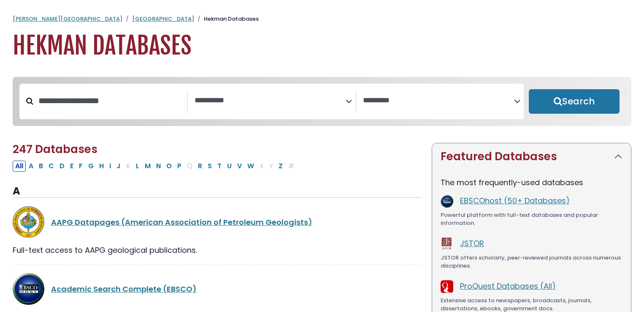 Image resolution: width=644 pixels, height=312 pixels. What do you see at coordinates (110, 100) in the screenshot?
I see `input: Search database by title or keyword` at bounding box center [110, 100].